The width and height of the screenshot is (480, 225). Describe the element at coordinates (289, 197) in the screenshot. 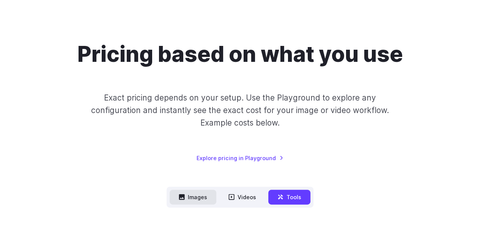

I see `button: Tools` at that location.